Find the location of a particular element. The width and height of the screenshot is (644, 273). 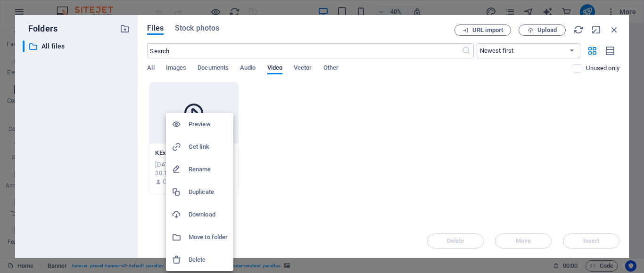

h6: Download is located at coordinates (208, 214).